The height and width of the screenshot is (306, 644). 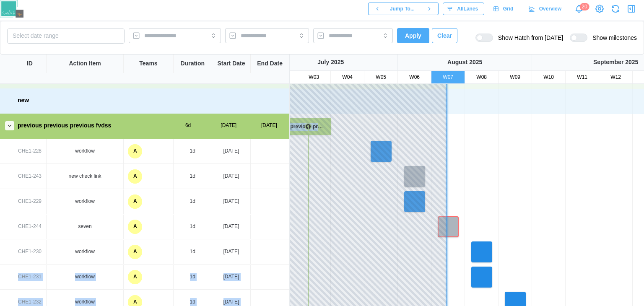 I want to click on div: August 2025, so click(x=464, y=63).